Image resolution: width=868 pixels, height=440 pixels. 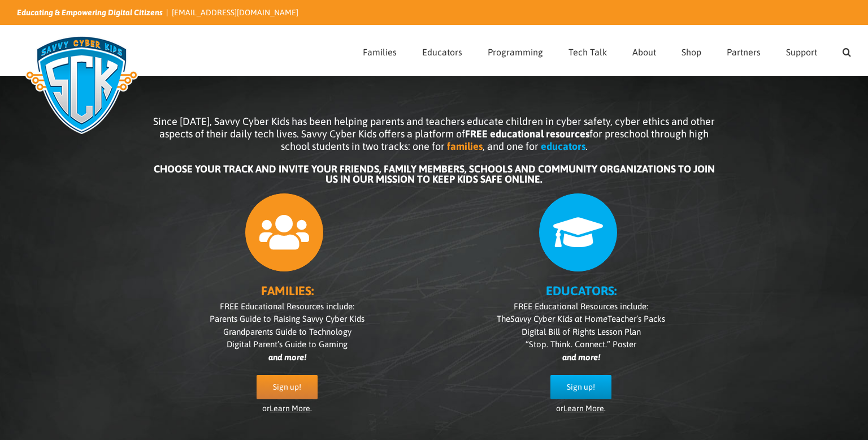 I want to click on a: About, so click(x=644, y=50).